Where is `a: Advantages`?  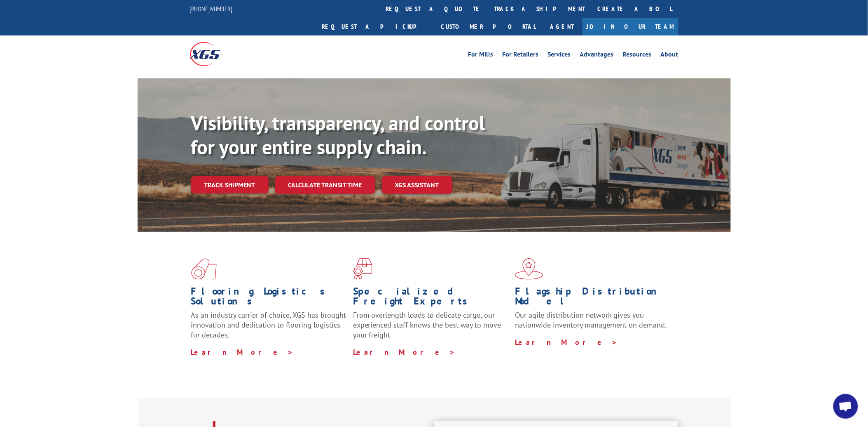
a: Advantages is located at coordinates (597, 56).